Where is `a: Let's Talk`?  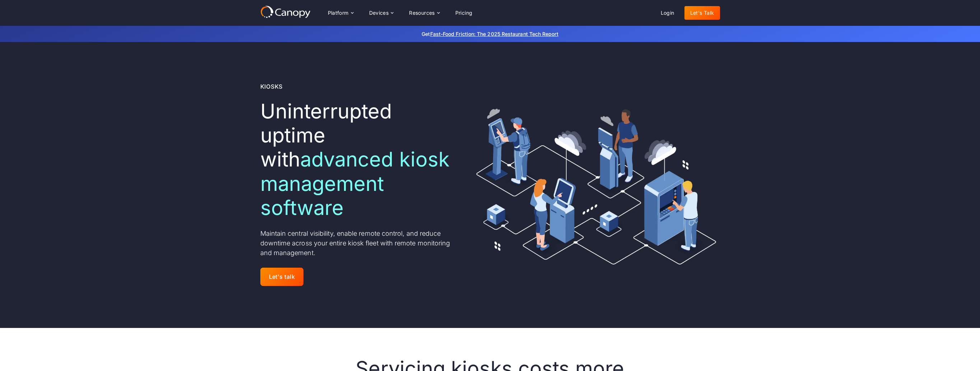 a: Let's Talk is located at coordinates (702, 13).